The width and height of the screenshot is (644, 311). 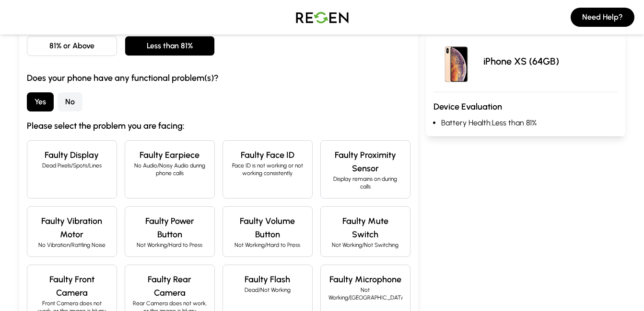 I want to click on h4: Faulty Earpiece, so click(x=170, y=156).